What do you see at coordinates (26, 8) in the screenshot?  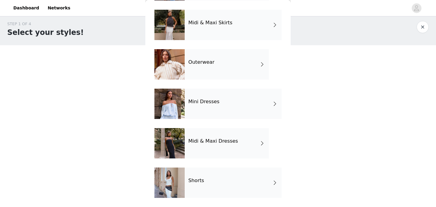 I see `a: Dashboard` at bounding box center [26, 8].